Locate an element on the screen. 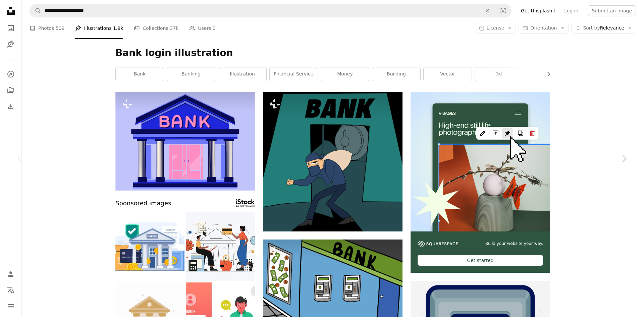  img: Blue bank building with pink doors and columns is located at coordinates (185, 141).